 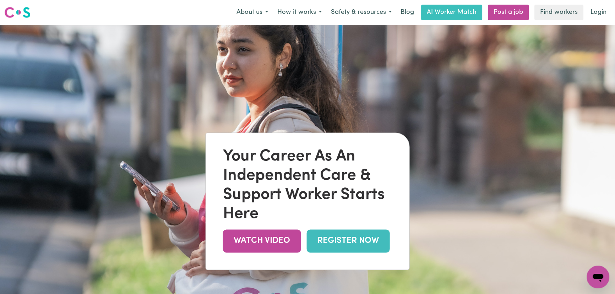 What do you see at coordinates (307, 185) in the screenshot?
I see `div: Your Career As An Independent Care & Support Worker Starts Here` at bounding box center [307, 185].